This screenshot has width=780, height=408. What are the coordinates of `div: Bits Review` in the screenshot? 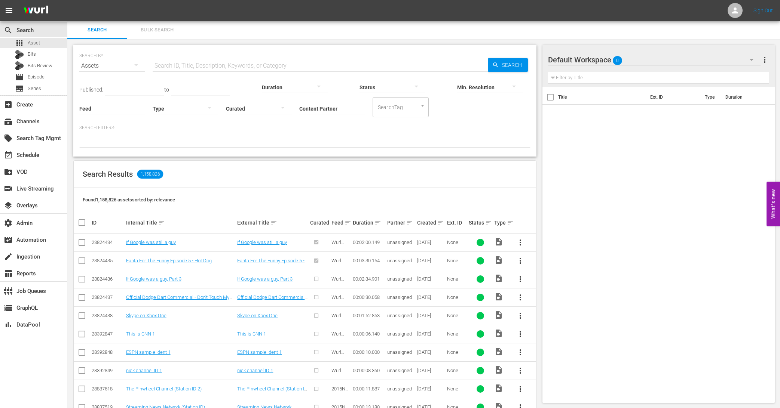 It's located at (19, 66).